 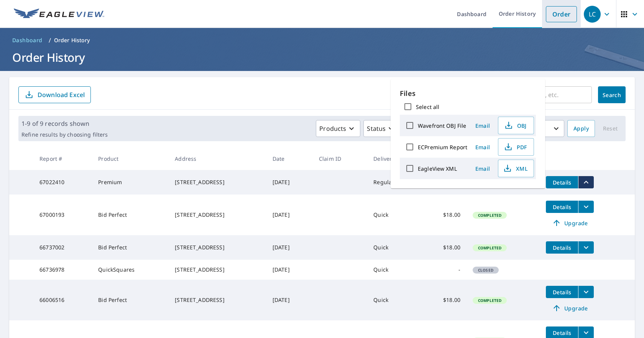 What do you see at coordinates (62, 300) in the screenshot?
I see `td: 66006516` at bounding box center [62, 300].